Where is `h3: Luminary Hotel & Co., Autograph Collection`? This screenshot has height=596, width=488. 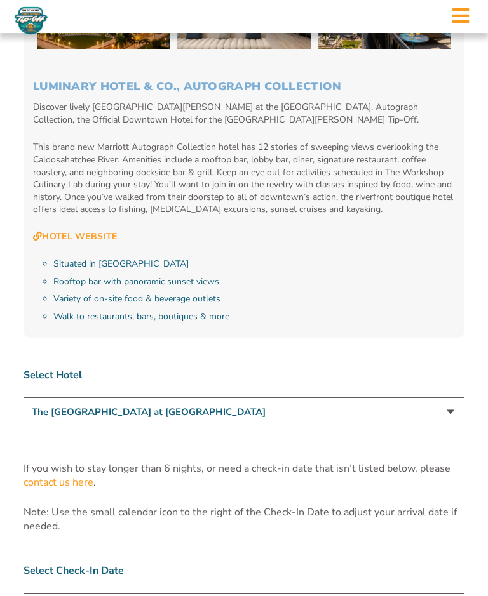 h3: Luminary Hotel & Co., Autograph Collection is located at coordinates (244, 87).